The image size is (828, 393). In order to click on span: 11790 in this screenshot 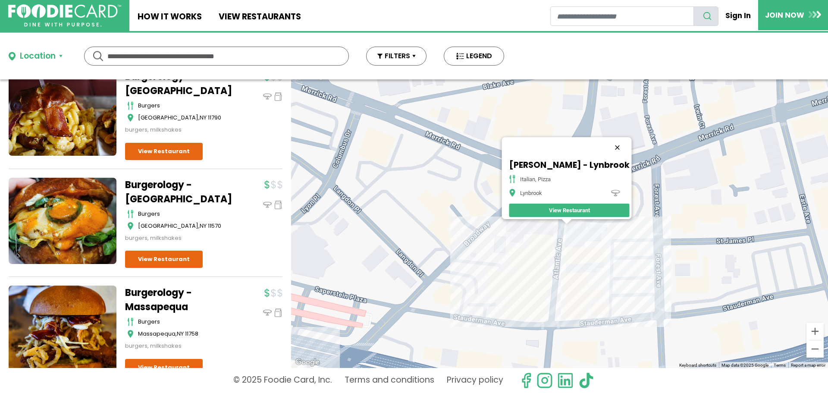, I will do `click(214, 117)`.